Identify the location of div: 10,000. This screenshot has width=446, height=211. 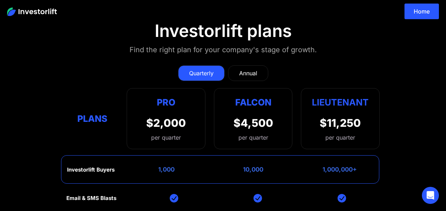
(253, 169).